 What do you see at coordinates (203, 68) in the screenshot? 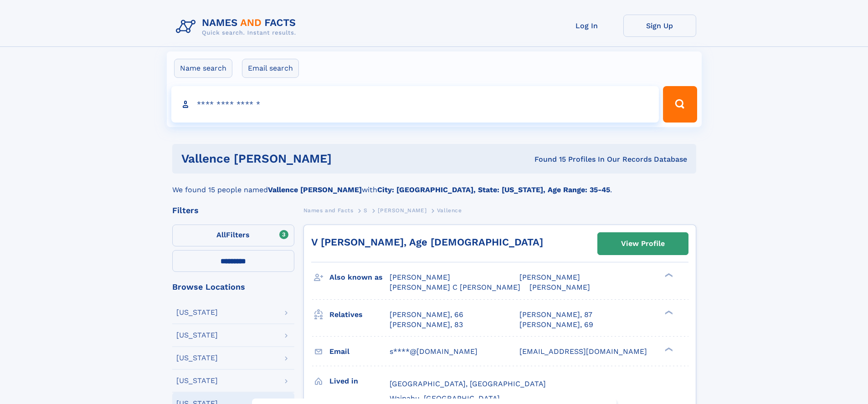
I see `label: Name search` at bounding box center [203, 68].